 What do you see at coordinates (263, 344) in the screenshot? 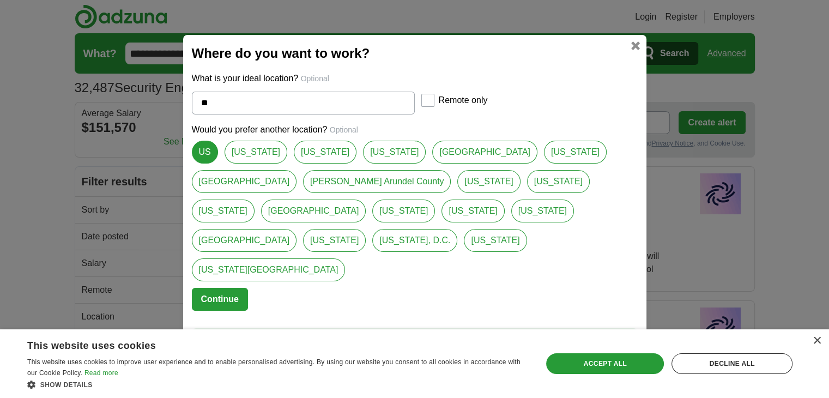
I see `div: This website uses cookies` at bounding box center [263, 344].